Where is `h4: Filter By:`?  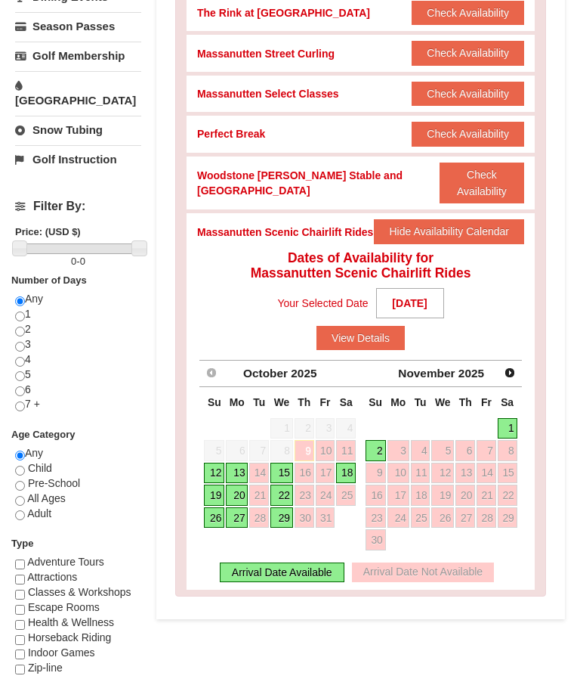
h4: Filter By: is located at coordinates (78, 206).